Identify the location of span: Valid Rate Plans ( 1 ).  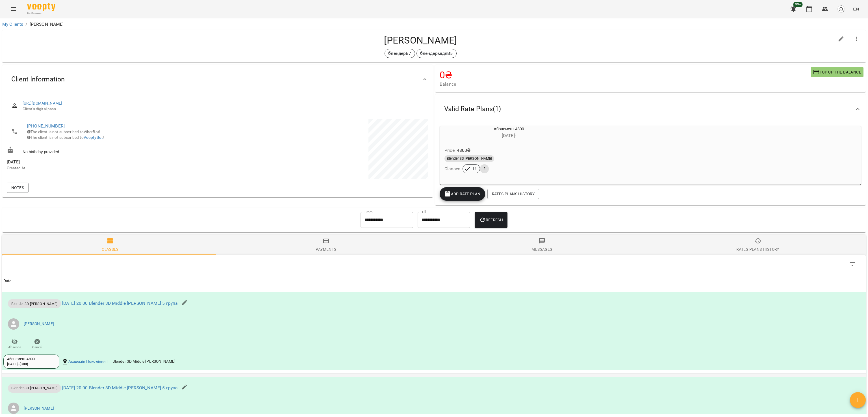
(472, 109).